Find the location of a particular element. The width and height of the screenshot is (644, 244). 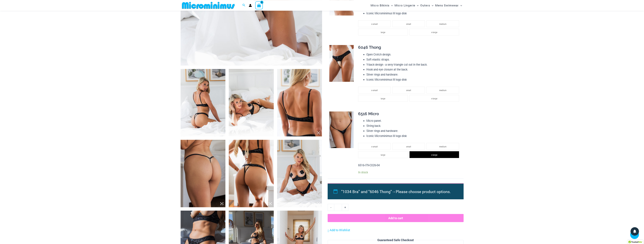

a: Nights Fall Silver Leopard 6046 Thong is located at coordinates (341, 63).